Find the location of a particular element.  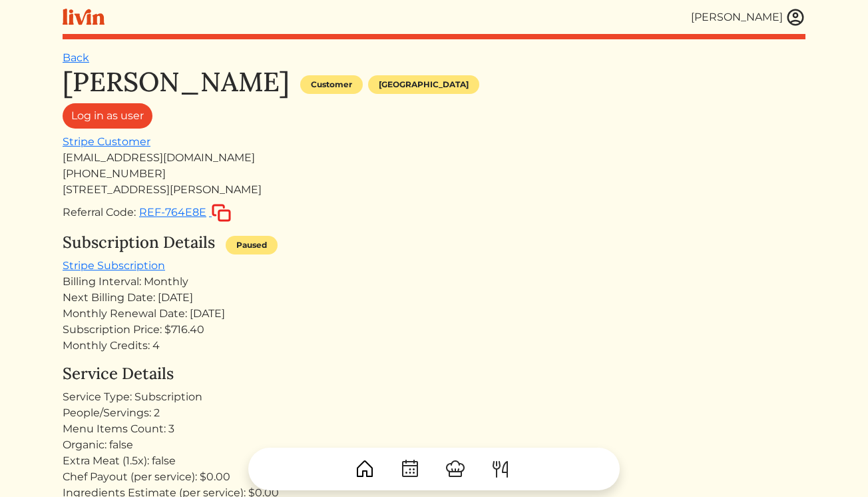

div: Service Type: Subscription is located at coordinates (434, 397).